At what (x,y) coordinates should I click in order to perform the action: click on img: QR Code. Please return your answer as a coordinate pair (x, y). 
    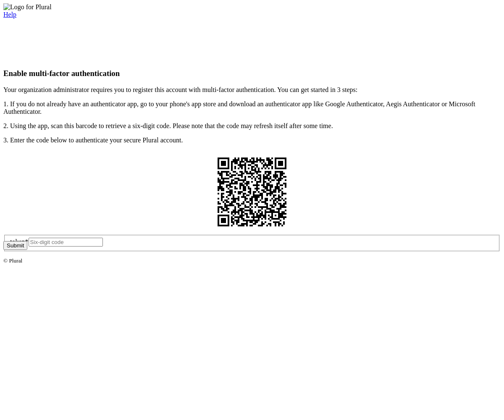
    Looking at the image, I should click on (252, 192).